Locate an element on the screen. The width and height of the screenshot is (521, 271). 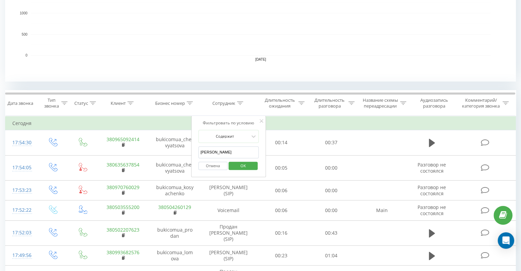
div: Клиент is located at coordinates (118, 103).